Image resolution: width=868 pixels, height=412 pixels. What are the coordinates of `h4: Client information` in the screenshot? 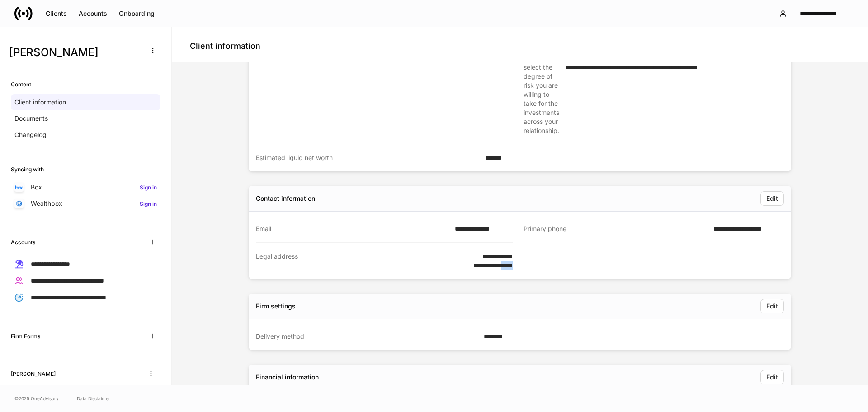 It's located at (225, 46).